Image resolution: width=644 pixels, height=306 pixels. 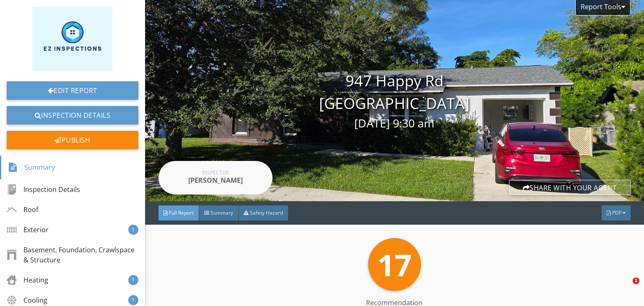 I want to click on span: 1, so click(x=636, y=281).